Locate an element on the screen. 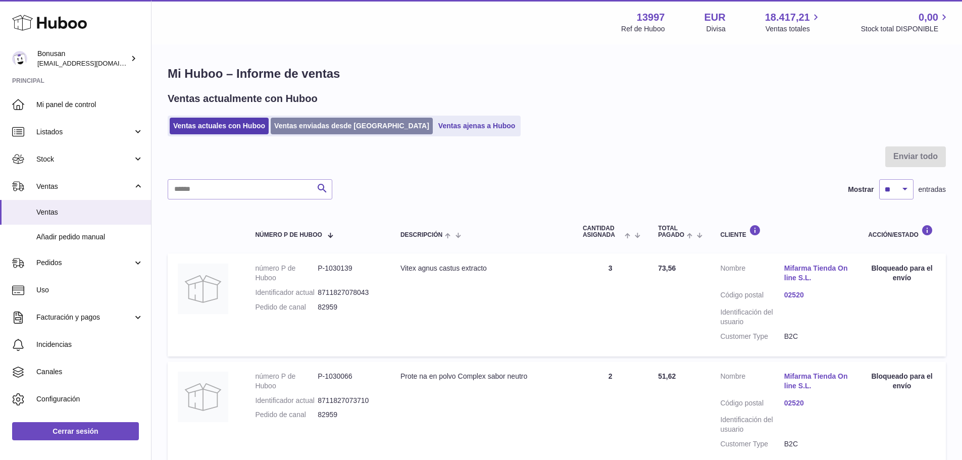 The height and width of the screenshot is (460, 962). div: Divisa is located at coordinates (716, 29).